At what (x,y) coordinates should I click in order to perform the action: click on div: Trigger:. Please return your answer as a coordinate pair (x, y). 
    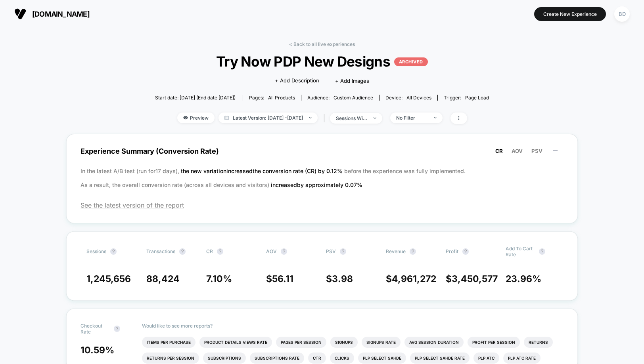
    Looking at the image, I should click on (466, 98).